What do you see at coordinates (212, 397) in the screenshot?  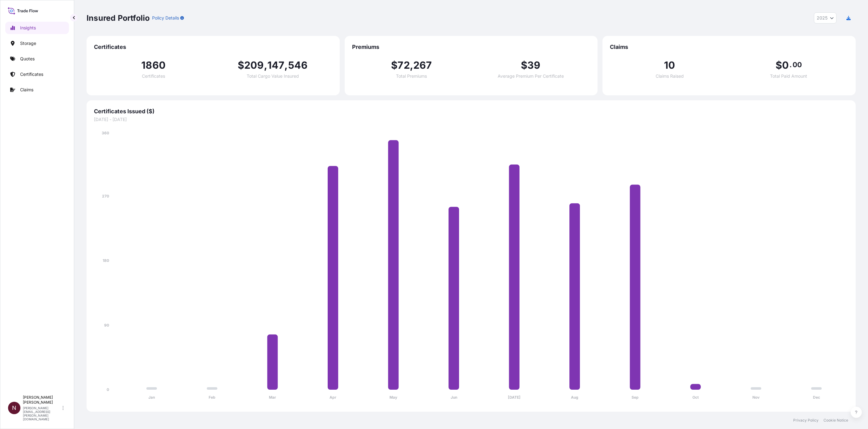 I see `tspan: Feb` at bounding box center [212, 397].